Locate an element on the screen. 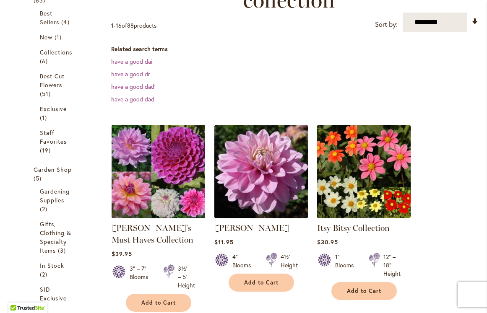  span: Gifts, Clothing & Specialty Items is located at coordinates (56, 237).